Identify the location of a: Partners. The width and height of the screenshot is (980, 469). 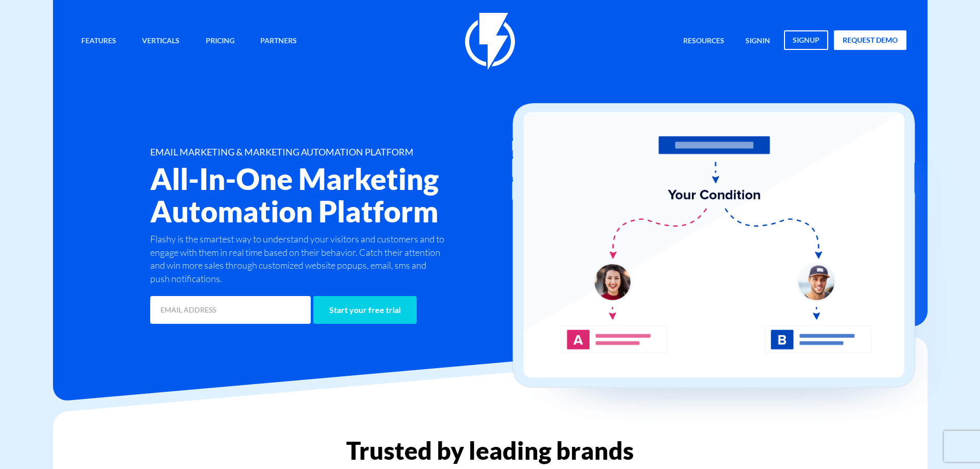
(279, 41).